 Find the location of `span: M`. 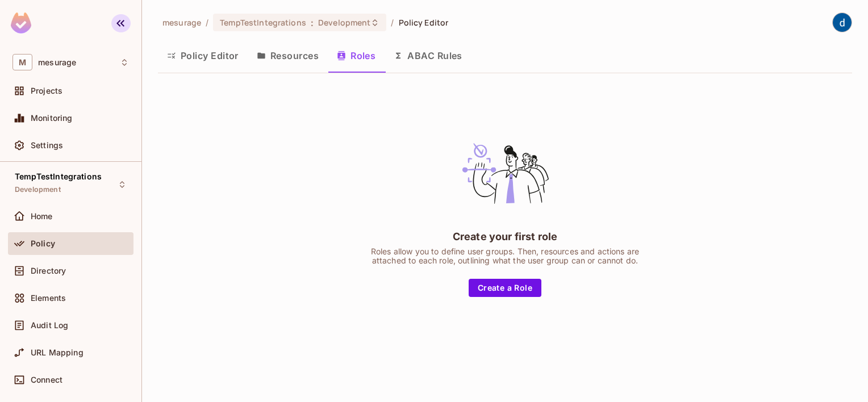

span: M is located at coordinates (22, 62).